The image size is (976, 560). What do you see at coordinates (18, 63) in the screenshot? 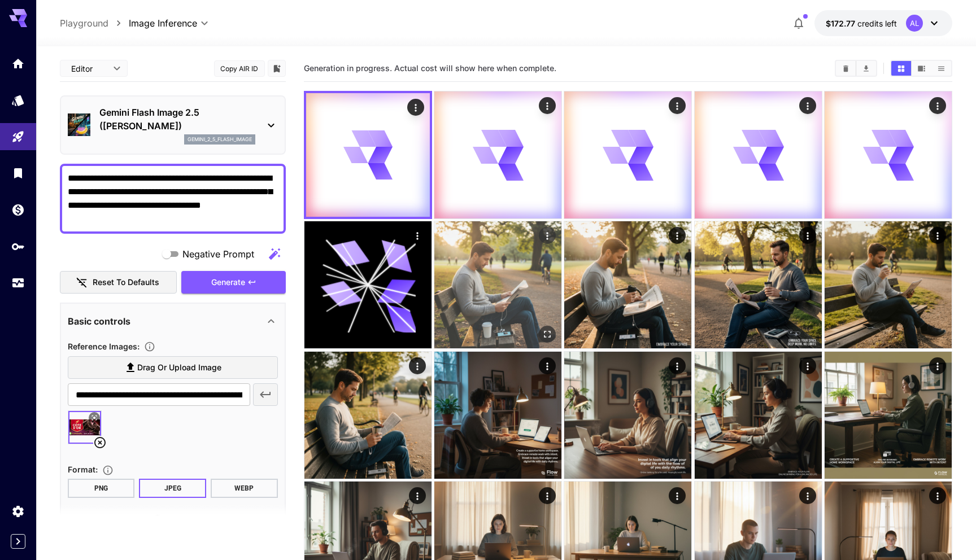
I see `div: Home` at bounding box center [18, 63].